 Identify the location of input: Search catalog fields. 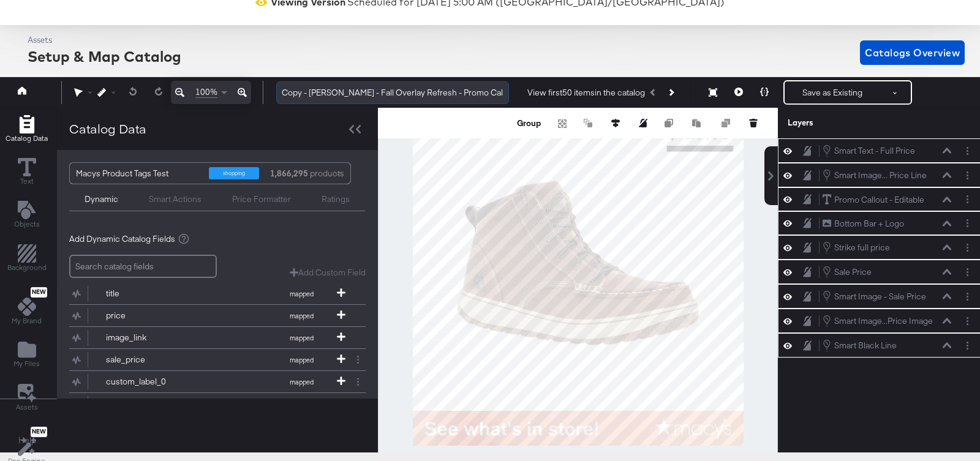
(143, 266).